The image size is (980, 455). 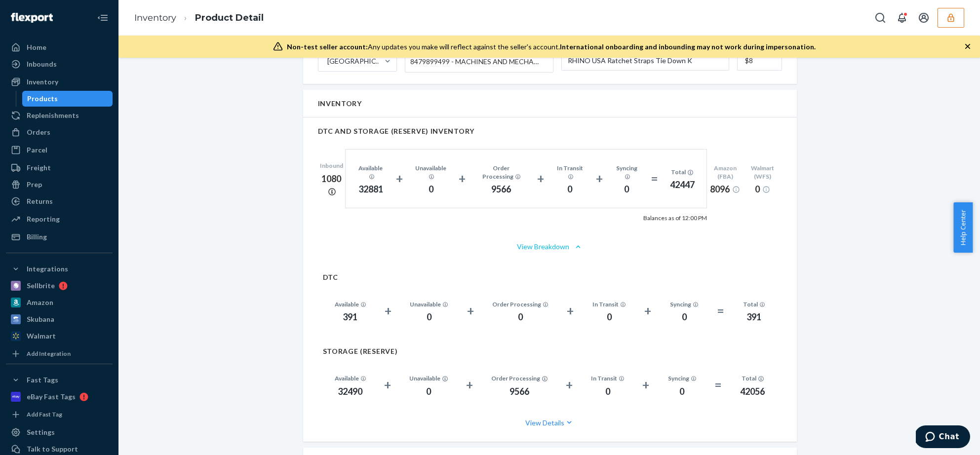 I want to click on span: Help Center, so click(x=963, y=228).